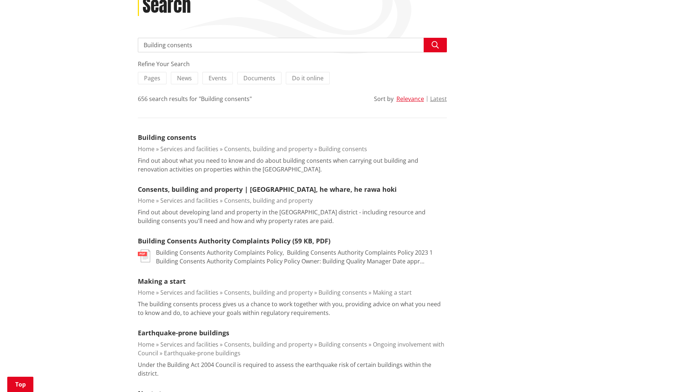 The height and width of the screenshot is (392, 691). What do you see at coordinates (292, 64) in the screenshot?
I see `div: Refine Your Search` at bounding box center [292, 64].